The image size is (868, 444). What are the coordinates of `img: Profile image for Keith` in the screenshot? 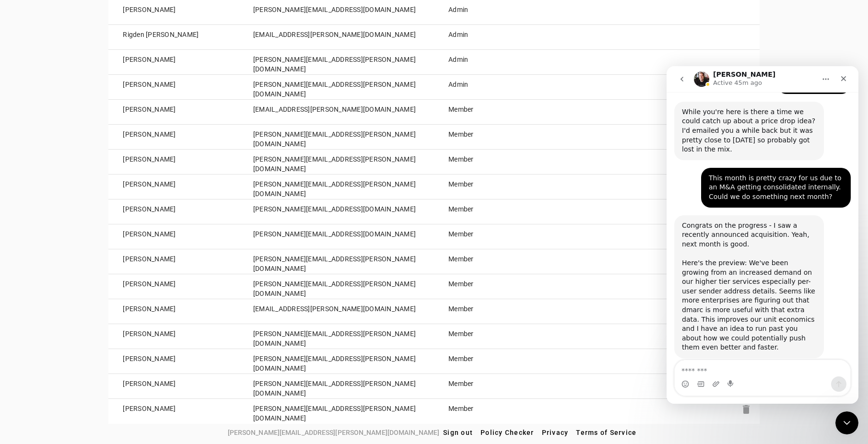 It's located at (35, 13).